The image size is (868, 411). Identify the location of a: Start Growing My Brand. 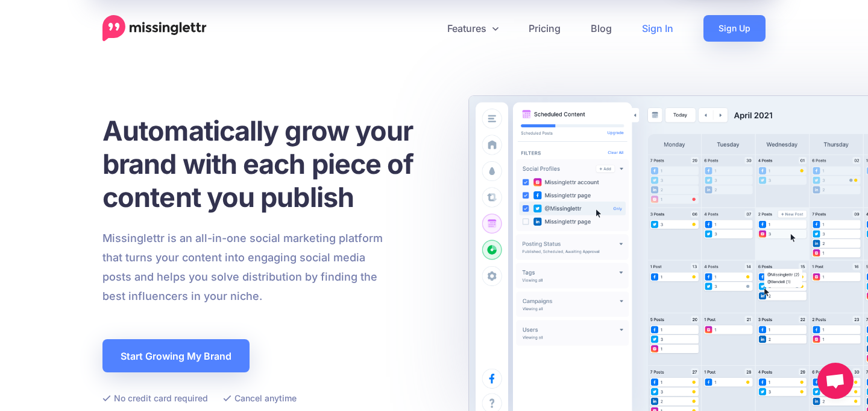
(176, 355).